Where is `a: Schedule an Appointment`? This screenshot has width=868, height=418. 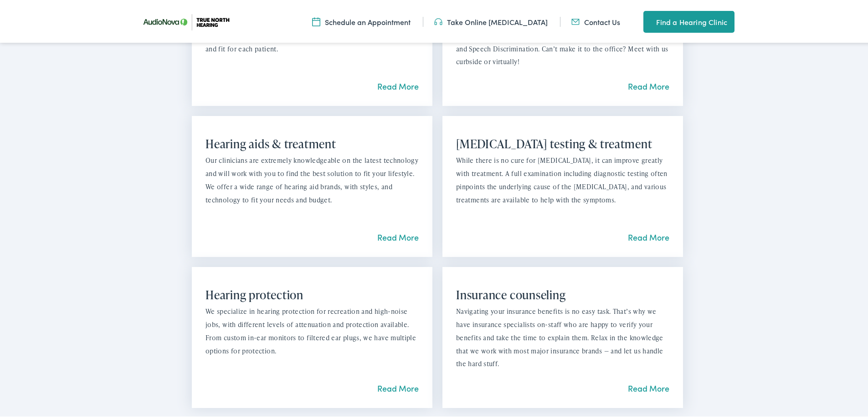
a: Schedule an Appointment is located at coordinates (361, 20).